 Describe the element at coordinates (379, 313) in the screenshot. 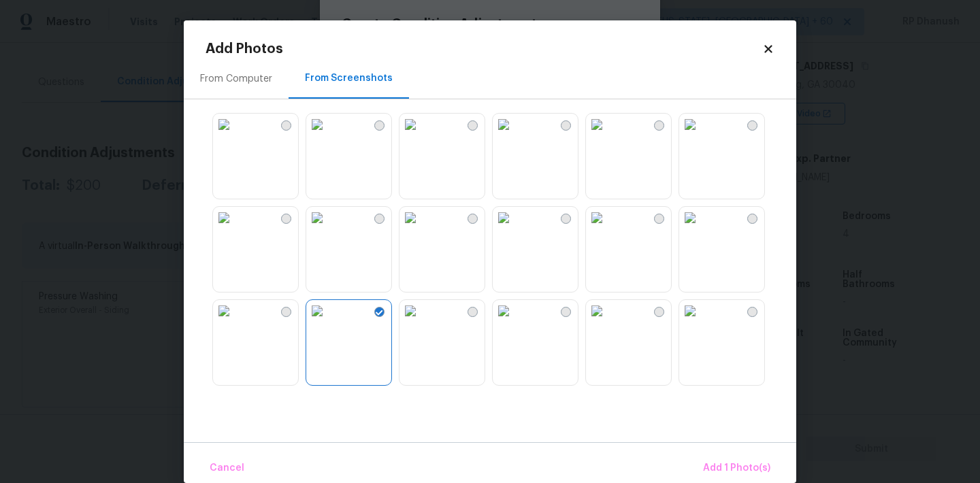

I see `img: Screenshot Selected Check Icon` at that location.